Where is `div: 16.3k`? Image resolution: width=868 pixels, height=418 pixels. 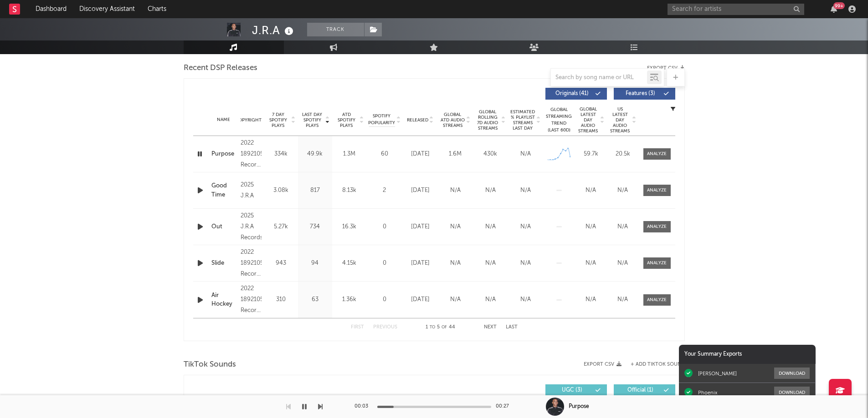 div: 16.3k is located at coordinates (349, 227).